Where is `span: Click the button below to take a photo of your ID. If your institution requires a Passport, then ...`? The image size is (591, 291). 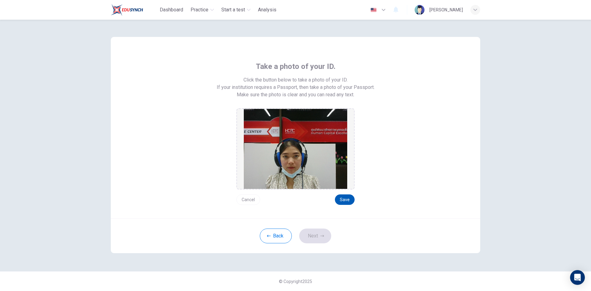 span: Click the button below to take a photo of your ID. If your institution requires a Passport, then ... is located at coordinates (295, 84).